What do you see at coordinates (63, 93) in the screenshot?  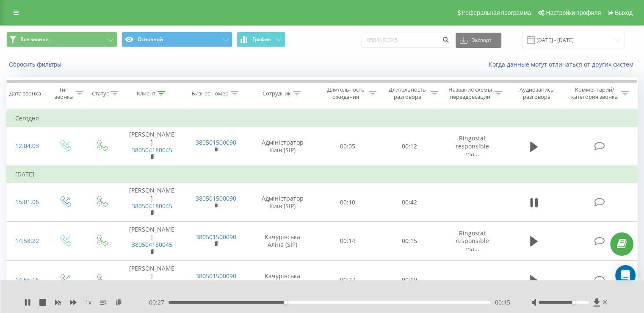 I see `div: Тип звонка` at bounding box center [63, 93].